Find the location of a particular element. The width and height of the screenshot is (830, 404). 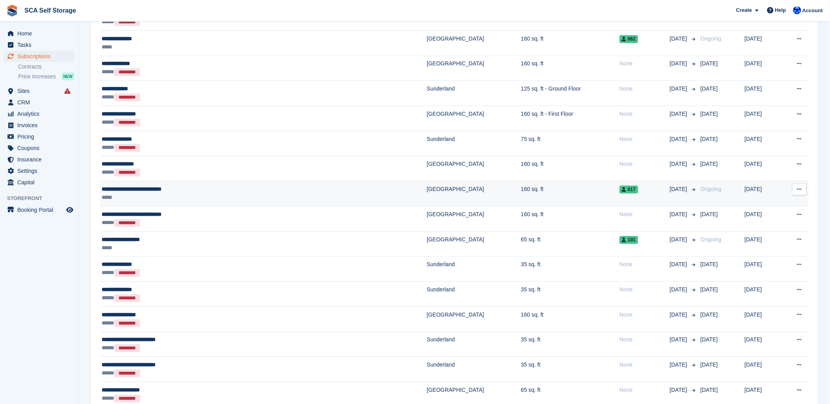

td: 75 sq. ft is located at coordinates (570, 143).